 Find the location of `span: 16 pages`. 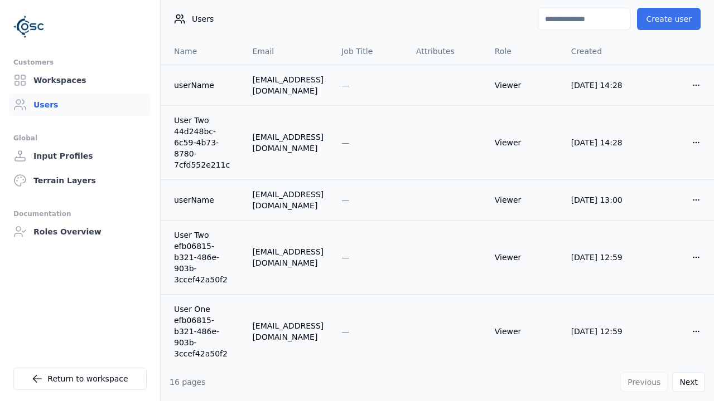

span: 16 pages is located at coordinates (187, 382).